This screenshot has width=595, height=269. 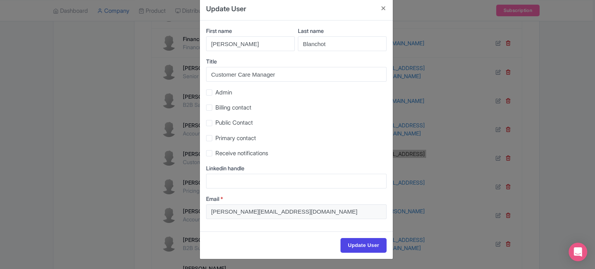 I want to click on h4: Update User, so click(x=226, y=9).